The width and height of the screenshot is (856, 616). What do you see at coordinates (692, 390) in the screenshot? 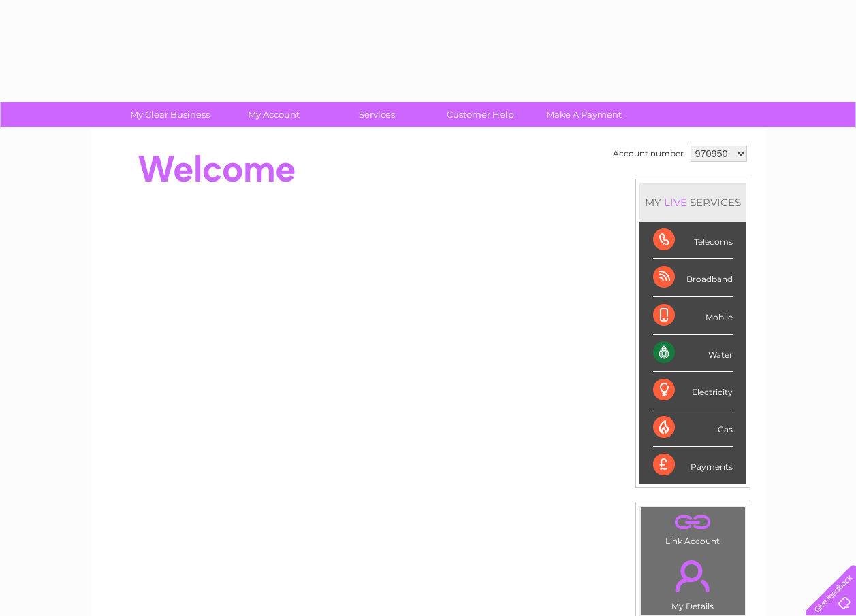
I see `div: Electricity` at bounding box center [692, 390].